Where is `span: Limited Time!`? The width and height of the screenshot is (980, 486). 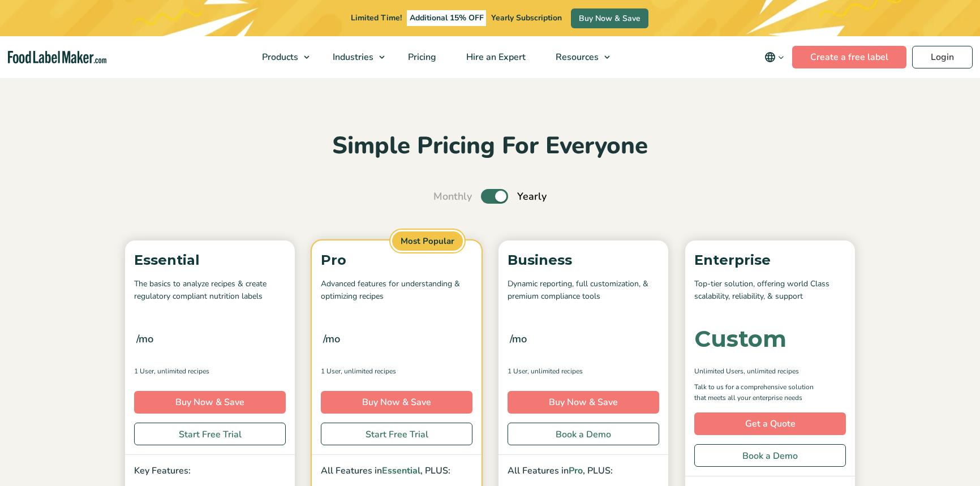 span: Limited Time! is located at coordinates (376, 17).